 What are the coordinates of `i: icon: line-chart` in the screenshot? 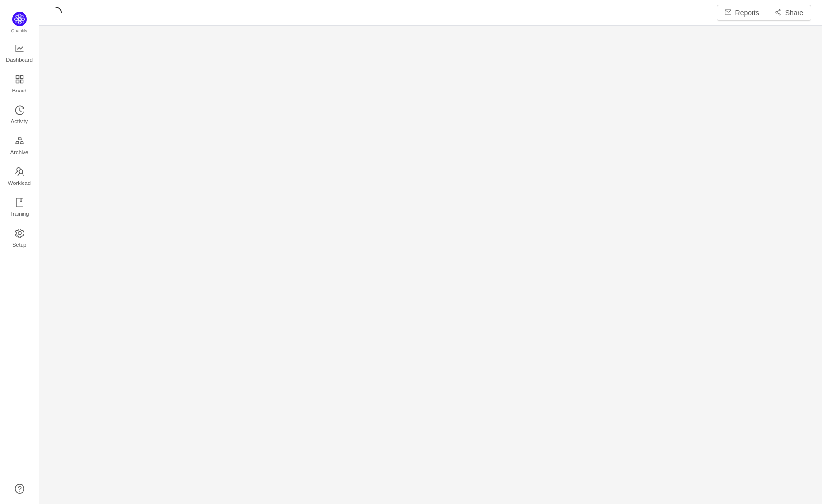 It's located at (20, 49).